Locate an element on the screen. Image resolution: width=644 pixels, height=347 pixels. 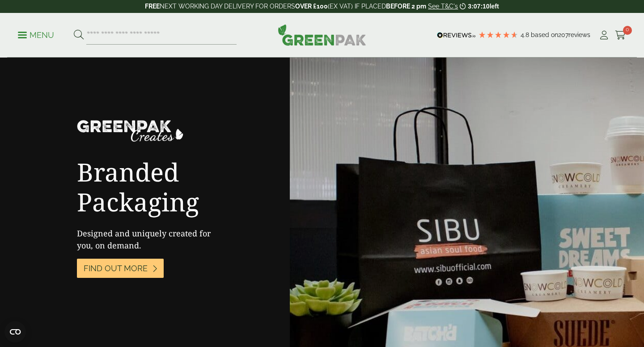
span: Designed and uniquely created for you, on demand. is located at coordinates (143, 239).